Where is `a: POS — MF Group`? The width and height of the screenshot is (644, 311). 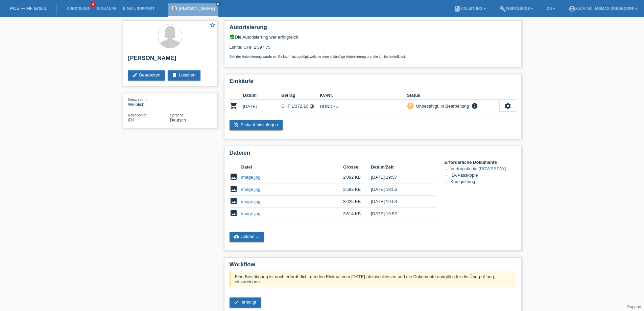
a: POS — MF Group is located at coordinates (28, 8).